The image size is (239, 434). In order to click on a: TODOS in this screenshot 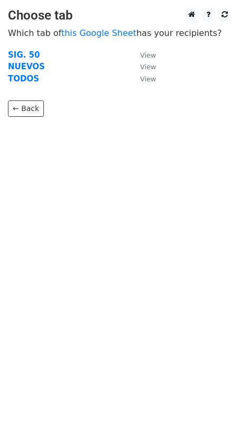, I will do `click(23, 79)`.